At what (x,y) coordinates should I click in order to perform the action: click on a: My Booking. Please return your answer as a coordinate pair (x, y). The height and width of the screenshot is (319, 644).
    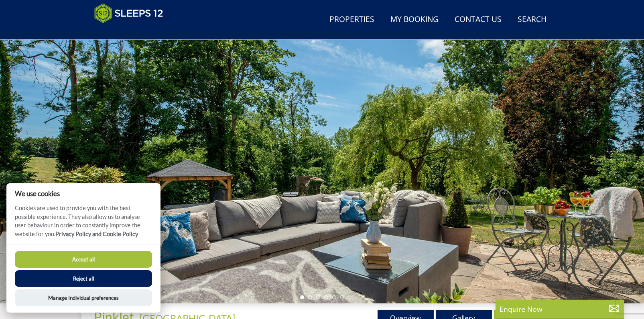
    Looking at the image, I should click on (415, 19).